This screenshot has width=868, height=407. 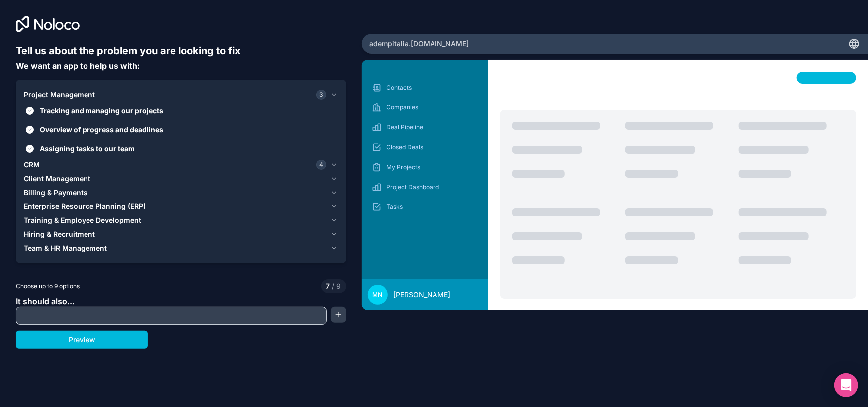 I want to click on div: Project Management3, so click(x=181, y=130).